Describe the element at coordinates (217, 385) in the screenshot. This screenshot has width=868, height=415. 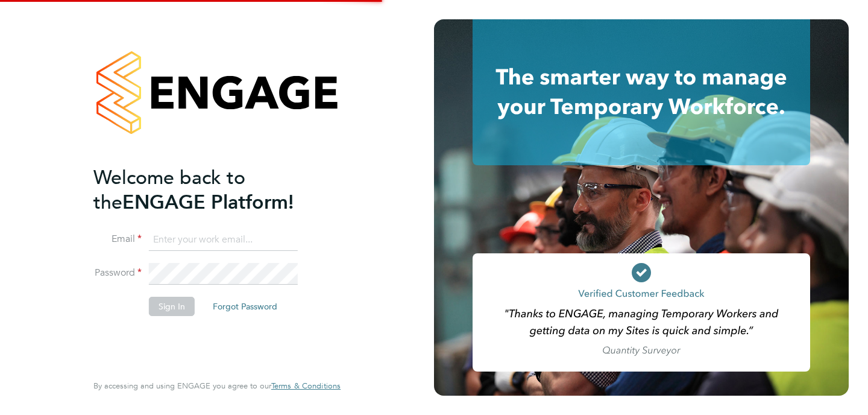
I see `span: By accessing and using ENGAGE you agree to our` at that location.